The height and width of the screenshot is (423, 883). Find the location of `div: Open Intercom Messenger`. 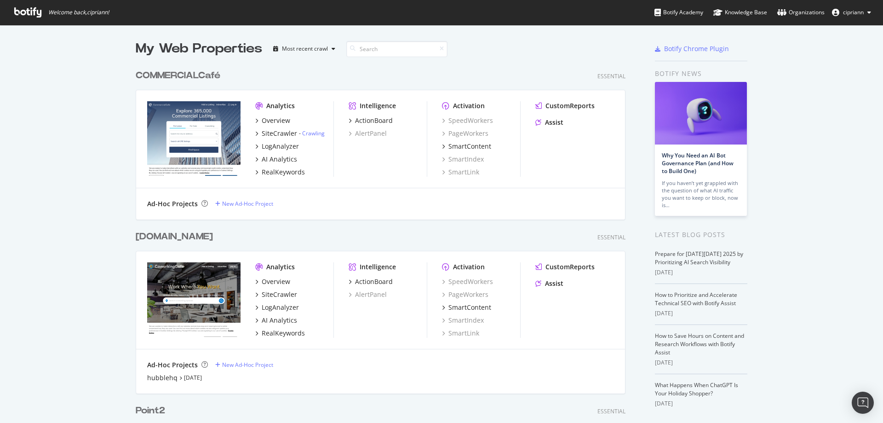

div: Open Intercom Messenger is located at coordinates (862, 402).